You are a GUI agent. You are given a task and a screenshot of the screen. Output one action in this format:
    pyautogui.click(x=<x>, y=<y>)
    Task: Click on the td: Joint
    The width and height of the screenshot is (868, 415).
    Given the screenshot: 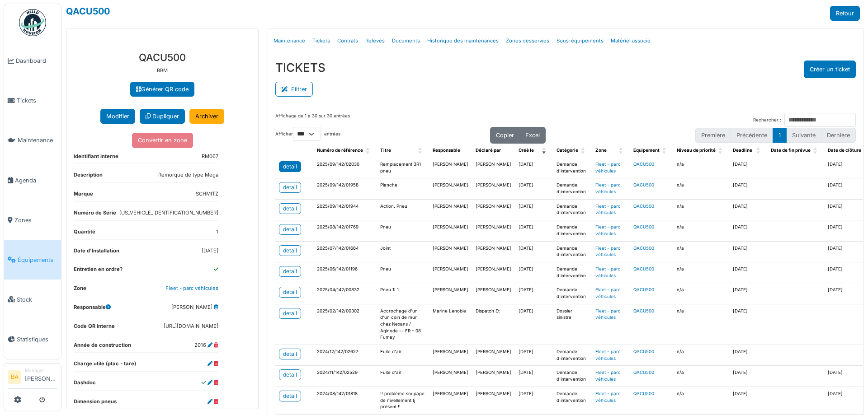 What is the action you would take?
    pyautogui.click(x=403, y=251)
    